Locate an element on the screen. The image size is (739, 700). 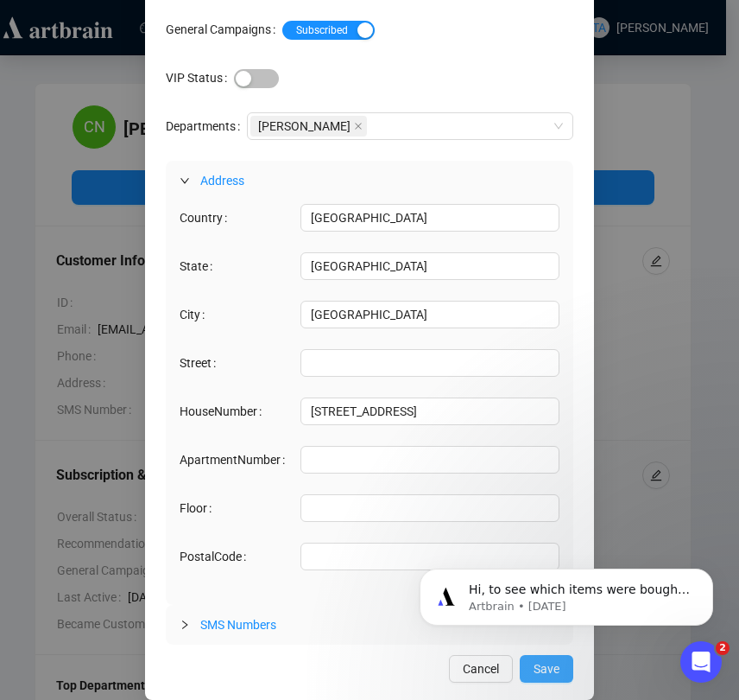
span: Address is located at coordinates (222, 181).